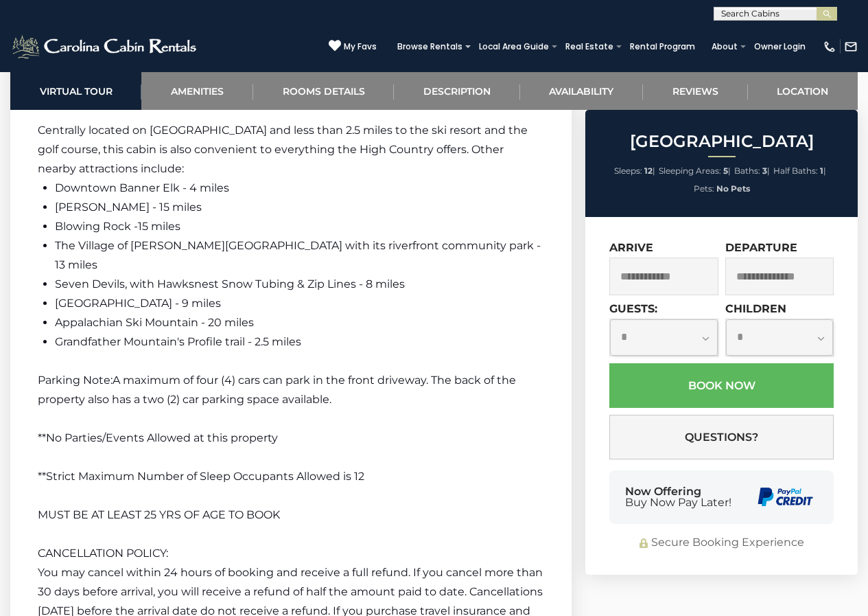  Describe the element at coordinates (457, 90) in the screenshot. I see `a: Description` at that location.